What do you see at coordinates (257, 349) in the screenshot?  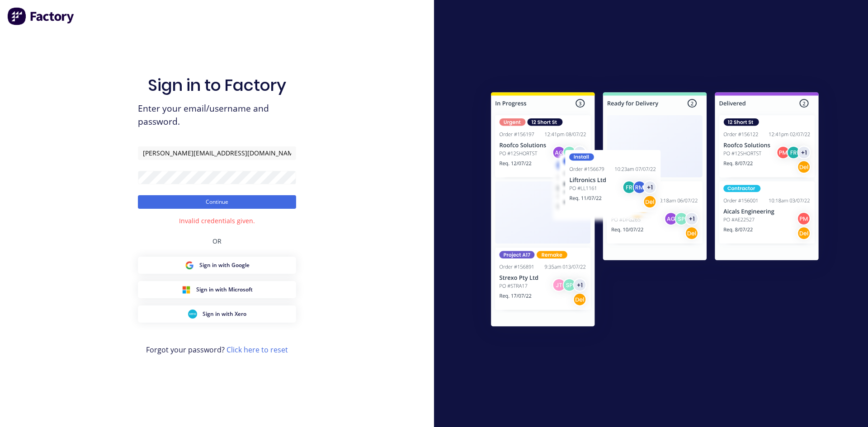 I see `a: Click here to reset` at bounding box center [257, 349].